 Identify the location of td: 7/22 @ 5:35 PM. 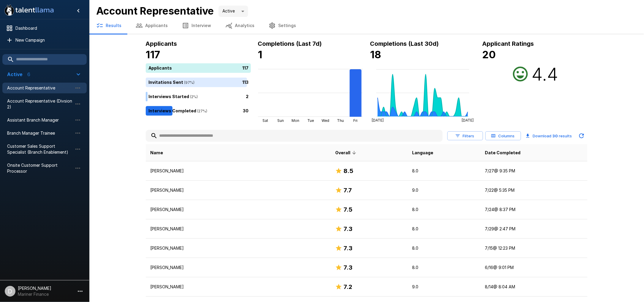
(534, 191).